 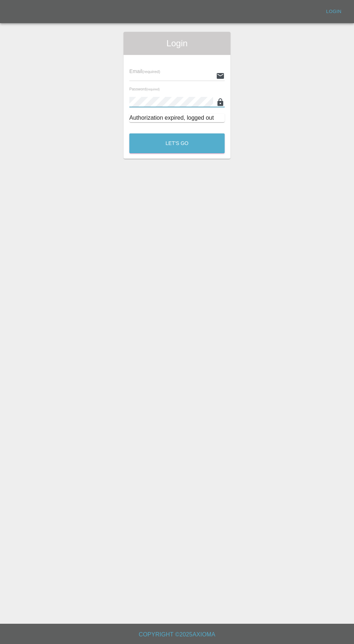 I want to click on h6: Copyright © 2025 Axioma, so click(x=177, y=634).